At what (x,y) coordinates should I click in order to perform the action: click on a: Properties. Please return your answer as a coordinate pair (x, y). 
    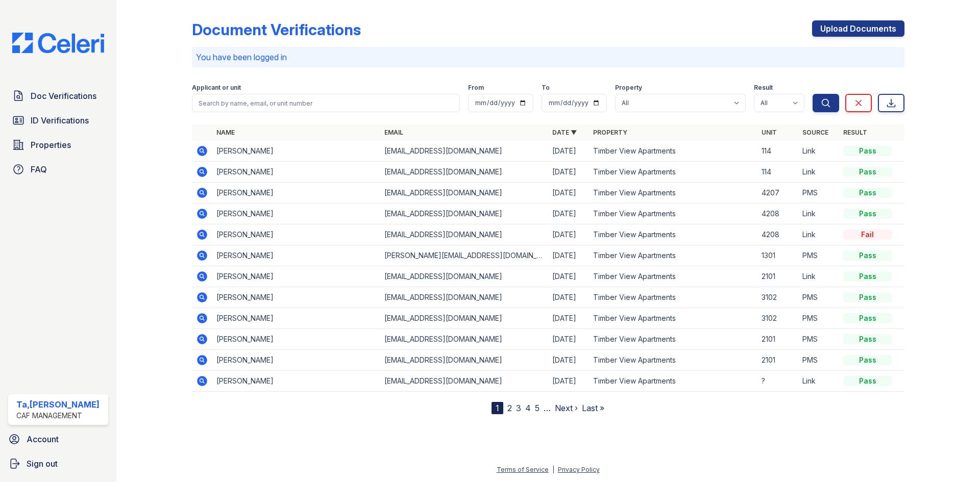
    Looking at the image, I should click on (58, 145).